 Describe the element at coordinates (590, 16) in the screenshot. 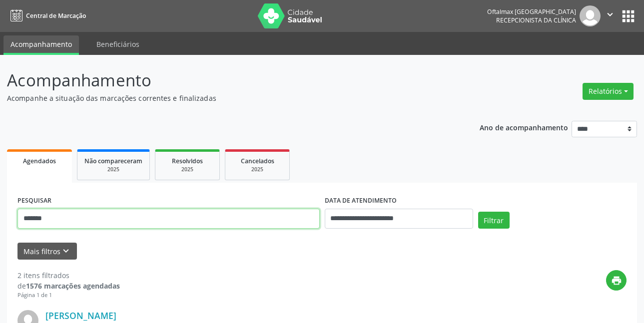

I see `img: img` at that location.